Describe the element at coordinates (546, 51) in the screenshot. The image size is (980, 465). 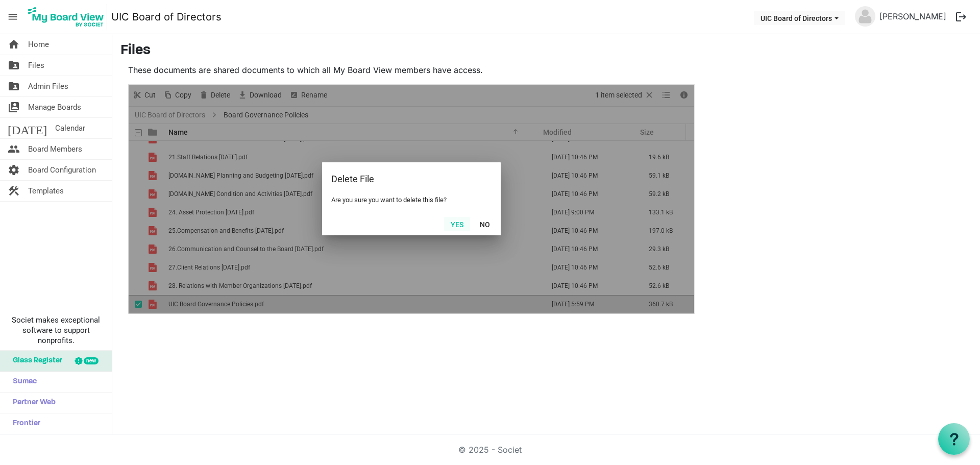
I see `h3: Files` at that location.